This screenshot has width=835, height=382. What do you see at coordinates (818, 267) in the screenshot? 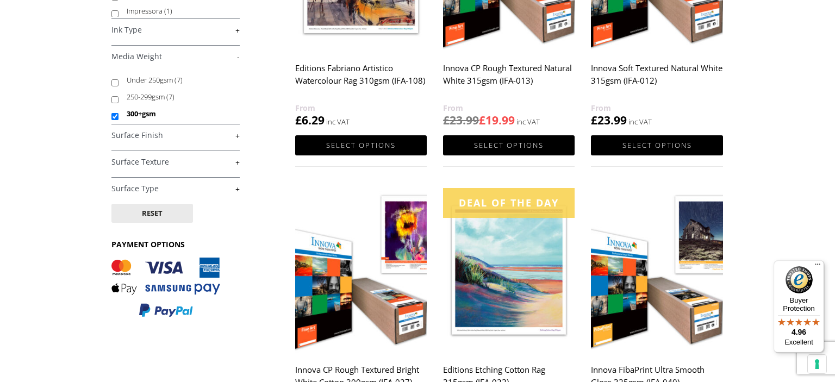
I see `button: Menu` at bounding box center [818, 267].